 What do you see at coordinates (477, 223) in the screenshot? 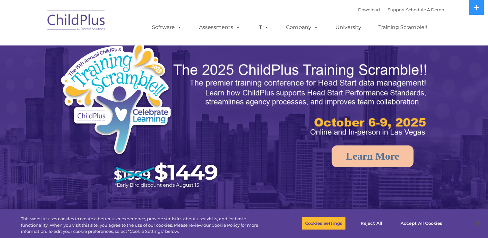
I see `button: Close` at bounding box center [477, 223].